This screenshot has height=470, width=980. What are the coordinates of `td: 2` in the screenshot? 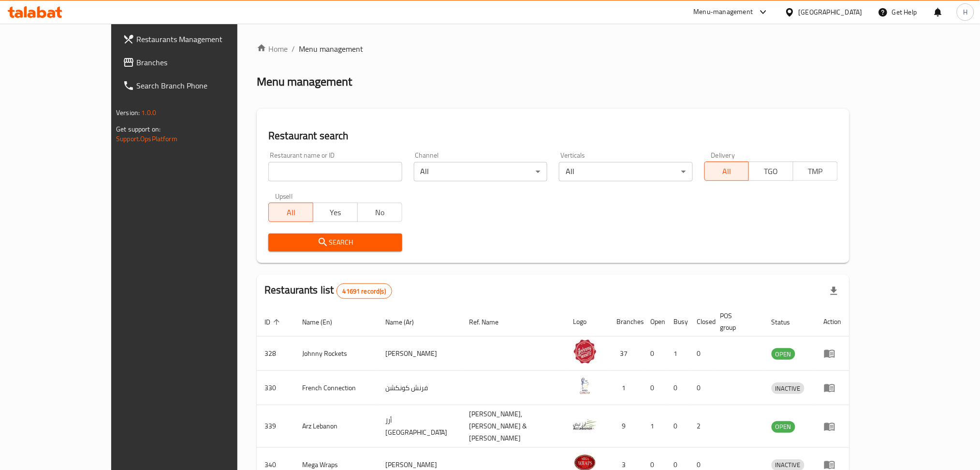 It's located at (700, 426).